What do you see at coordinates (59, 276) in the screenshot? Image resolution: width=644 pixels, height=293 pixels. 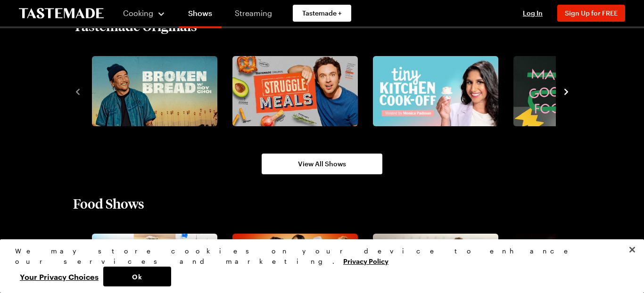 I see `button: Your Privacy Choices` at bounding box center [59, 276].